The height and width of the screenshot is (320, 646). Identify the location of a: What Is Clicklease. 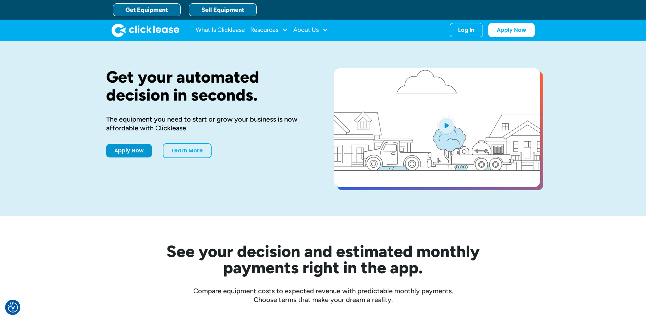
(220, 30).